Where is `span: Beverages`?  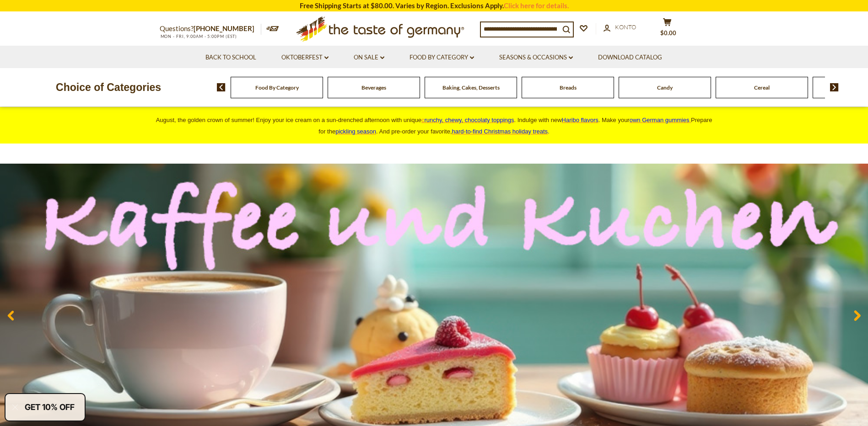 span: Beverages is located at coordinates (374, 87).